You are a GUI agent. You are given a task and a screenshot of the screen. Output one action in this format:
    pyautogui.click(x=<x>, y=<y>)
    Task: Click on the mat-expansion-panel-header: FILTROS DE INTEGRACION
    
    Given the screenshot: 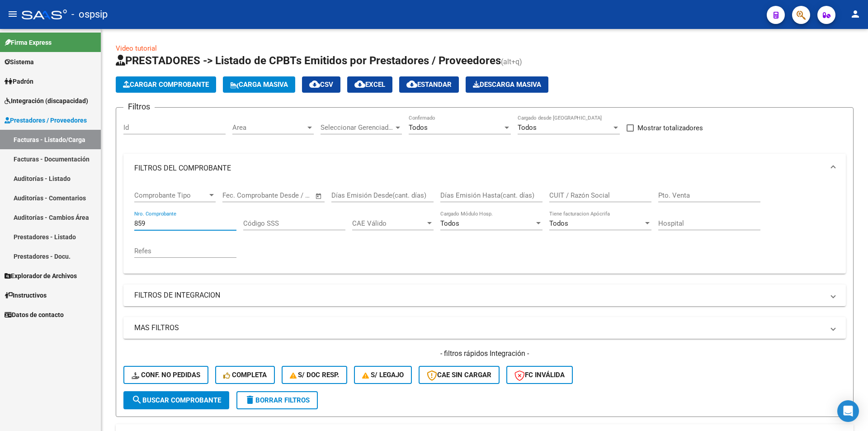 What is the action you would take?
    pyautogui.click(x=485, y=296)
    